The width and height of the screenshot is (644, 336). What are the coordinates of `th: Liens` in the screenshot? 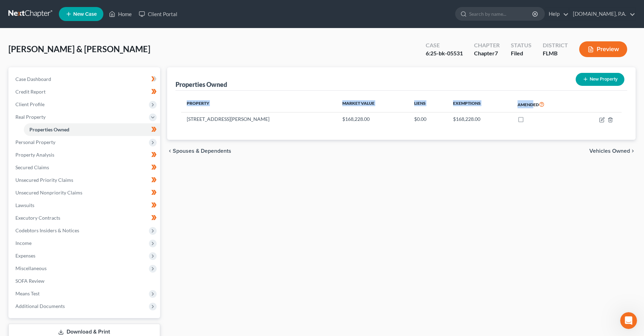 It's located at (428, 105).